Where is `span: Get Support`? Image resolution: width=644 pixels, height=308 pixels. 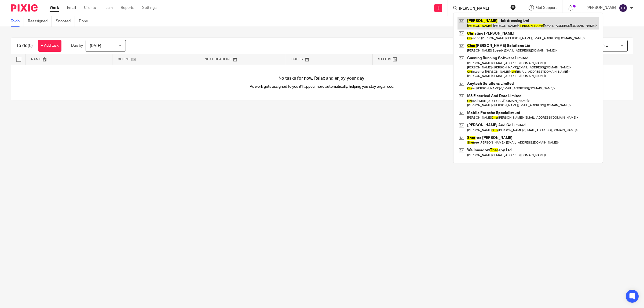
span: Get Support is located at coordinates (546, 8).